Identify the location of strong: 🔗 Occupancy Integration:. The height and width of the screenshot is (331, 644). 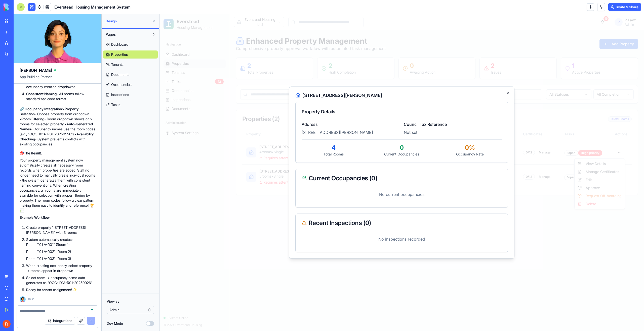
(41, 109).